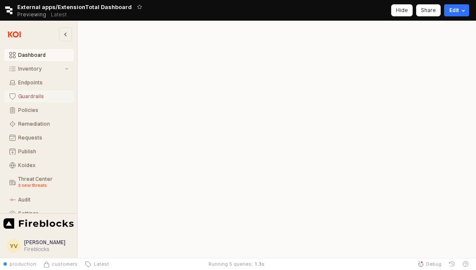  Describe the element at coordinates (276, 139) in the screenshot. I see `main: App Body` at that location.